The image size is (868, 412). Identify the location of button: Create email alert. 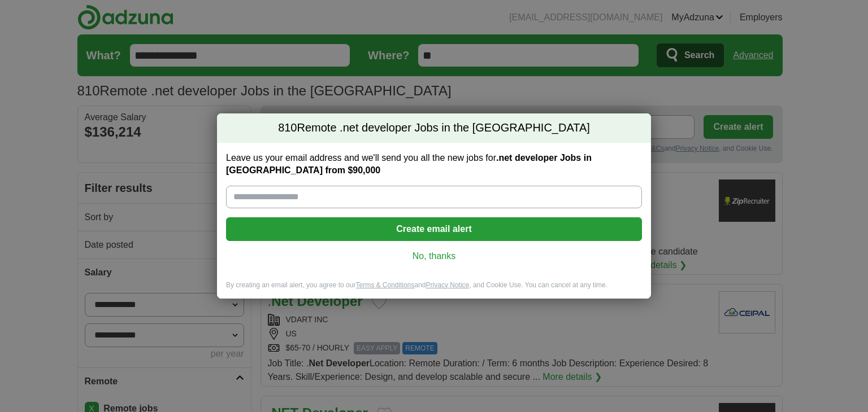
(434, 229).